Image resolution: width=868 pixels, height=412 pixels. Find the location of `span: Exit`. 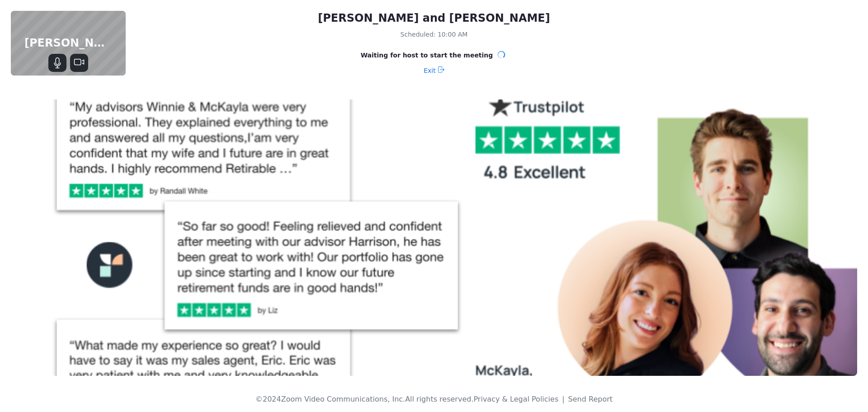

span: Exit is located at coordinates (430, 70).